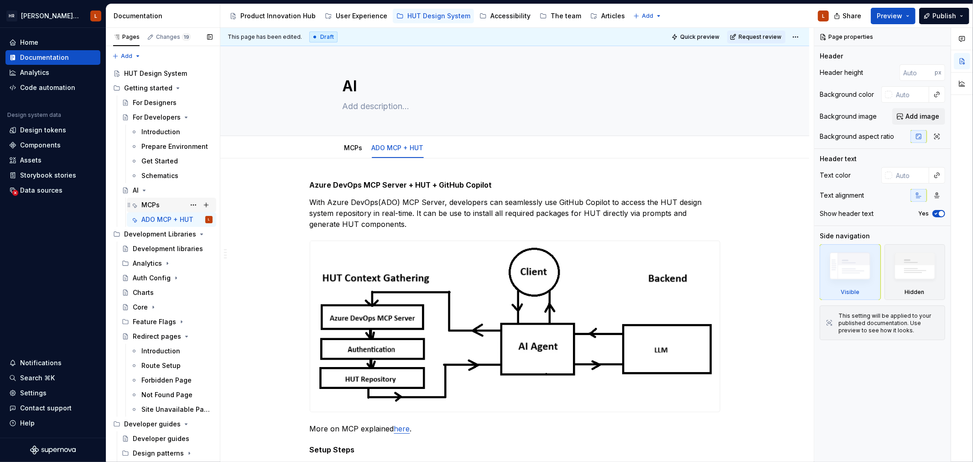 The image size is (973, 462). I want to click on a: Code automation, so click(53, 88).